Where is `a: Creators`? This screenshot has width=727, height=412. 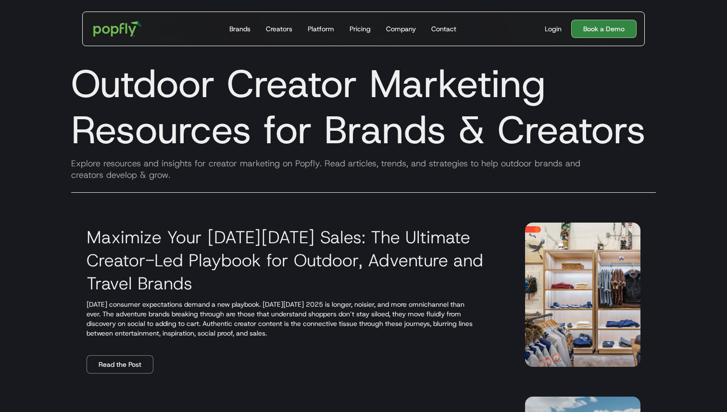 a: Creators is located at coordinates (279, 29).